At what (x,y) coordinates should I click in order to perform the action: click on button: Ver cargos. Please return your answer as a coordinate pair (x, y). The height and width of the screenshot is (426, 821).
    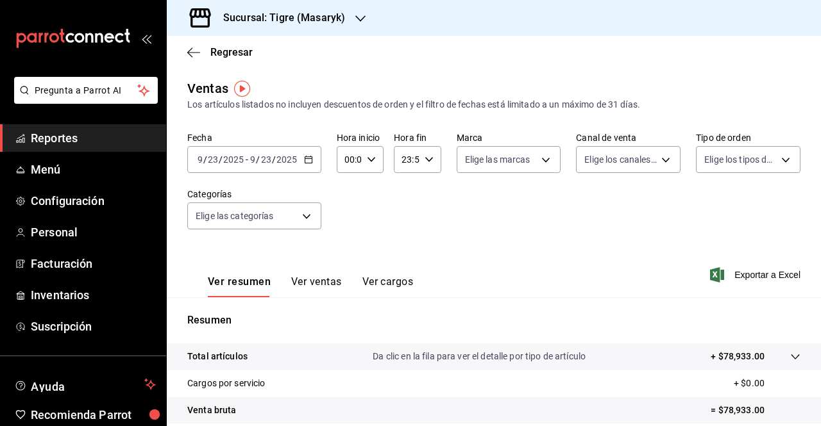
    Looking at the image, I should click on (388, 287).